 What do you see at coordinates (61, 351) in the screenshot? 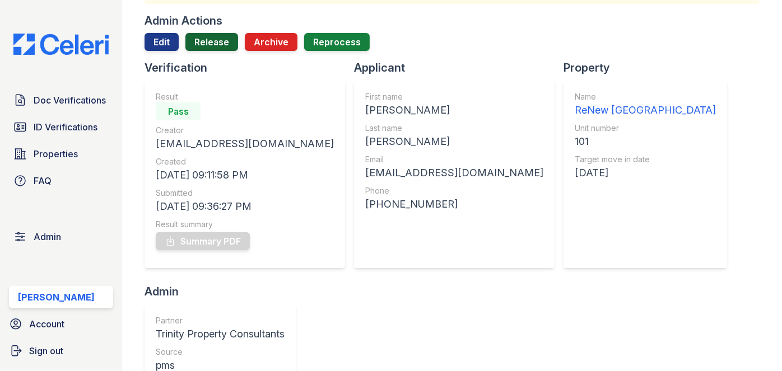
I see `button: Sign out` at bounding box center [61, 351].